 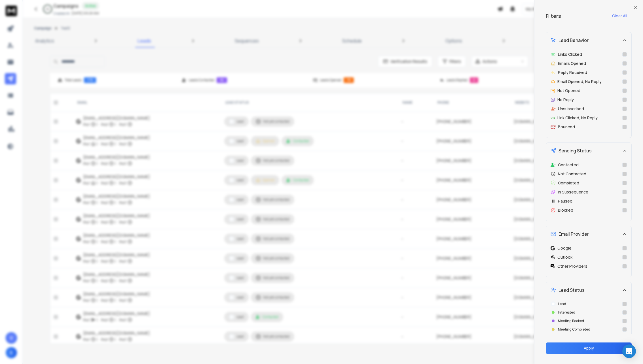 I want to click on p: Meeting Completed, so click(x=574, y=330).